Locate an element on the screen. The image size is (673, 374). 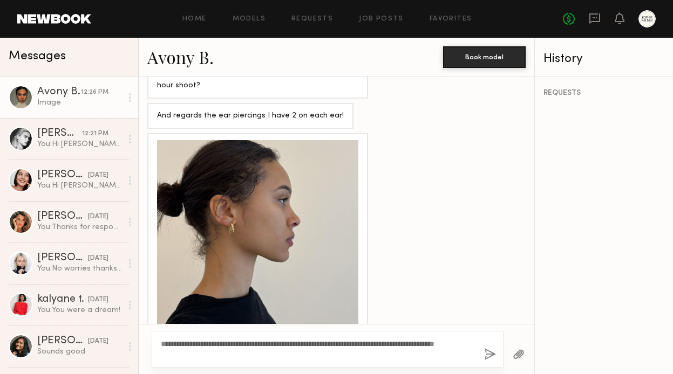
a: Favorites is located at coordinates (450, 19).